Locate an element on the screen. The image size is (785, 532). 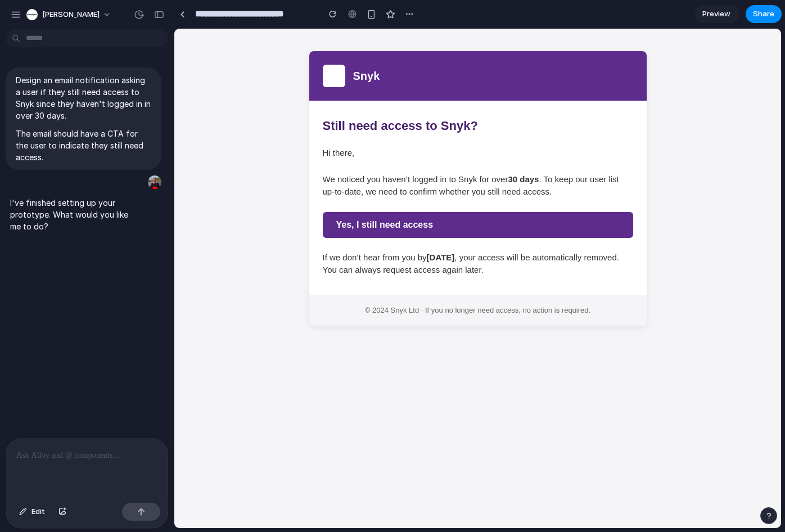
a: Preview is located at coordinates (716, 14).